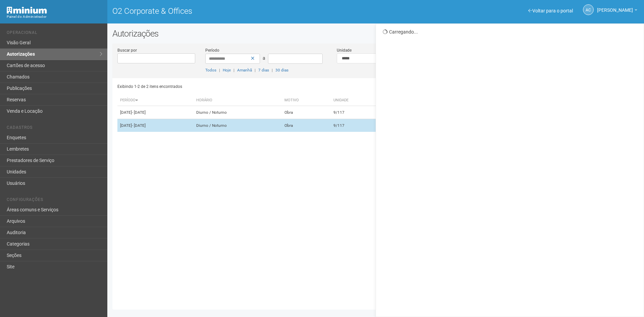 The width and height of the screenshot is (644, 317). Describe the element at coordinates (344, 50) in the screenshot. I see `label: Unidade` at that location.